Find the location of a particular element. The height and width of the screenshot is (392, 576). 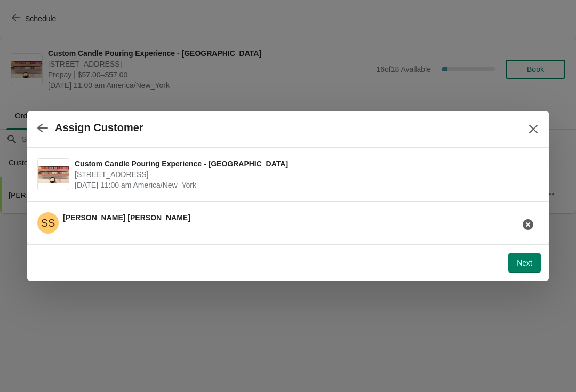

button: Next is located at coordinates (524, 263).